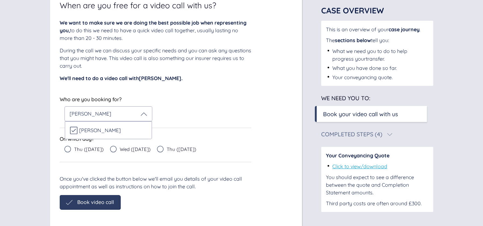 This screenshot has width=483, height=226. Describe the element at coordinates (352, 10) in the screenshot. I see `span: Case Overview` at that location.